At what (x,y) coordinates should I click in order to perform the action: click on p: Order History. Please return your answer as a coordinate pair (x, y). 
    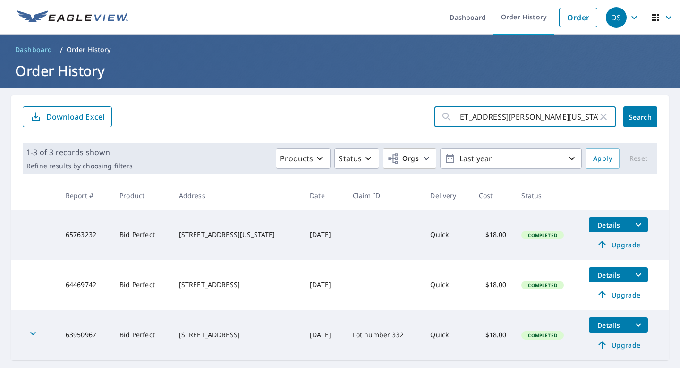
    Looking at the image, I should click on (89, 50).